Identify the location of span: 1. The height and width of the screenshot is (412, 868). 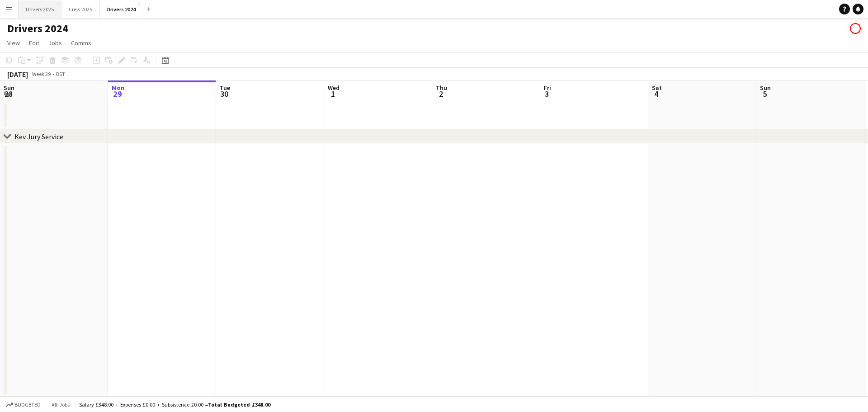
(333, 94).